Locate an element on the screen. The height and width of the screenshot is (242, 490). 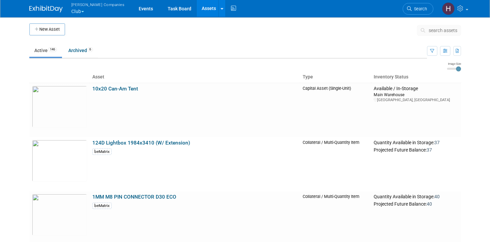
div: Main Warehouse is located at coordinates (416, 94).